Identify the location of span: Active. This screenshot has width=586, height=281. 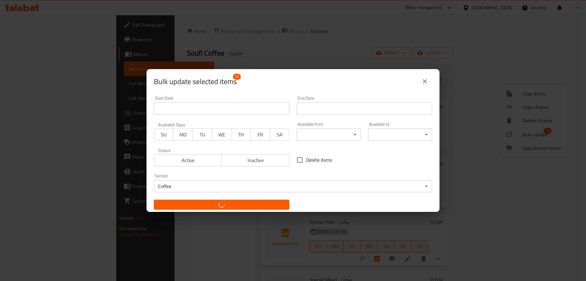
(188, 160).